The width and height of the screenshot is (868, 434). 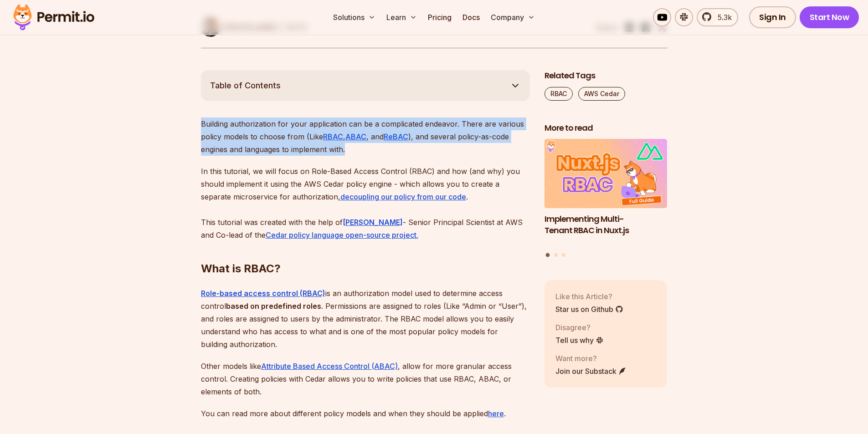 I want to click on p: Building authorization for your application can be a complicated endeavor. There are various poli..., so click(x=366, y=137).